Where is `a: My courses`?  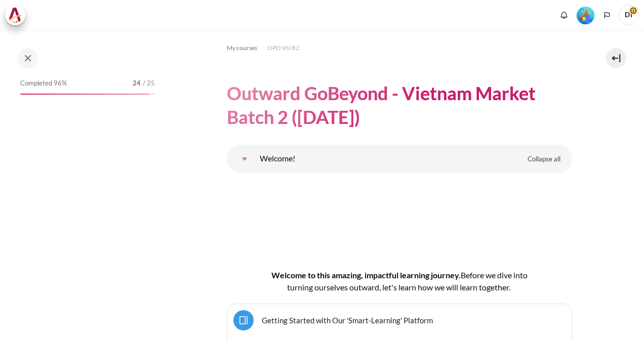 a: My courses is located at coordinates (242, 48).